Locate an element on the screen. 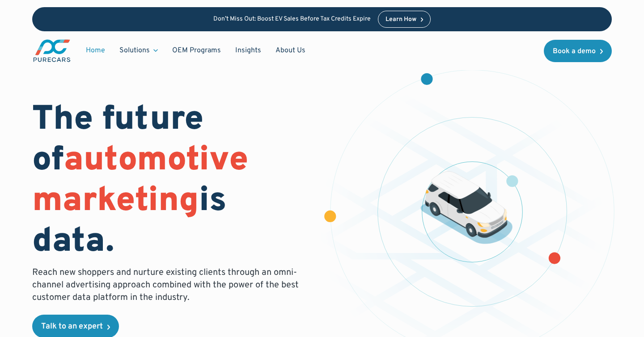 This screenshot has height=337, width=644. div: Book a demo is located at coordinates (574, 51).